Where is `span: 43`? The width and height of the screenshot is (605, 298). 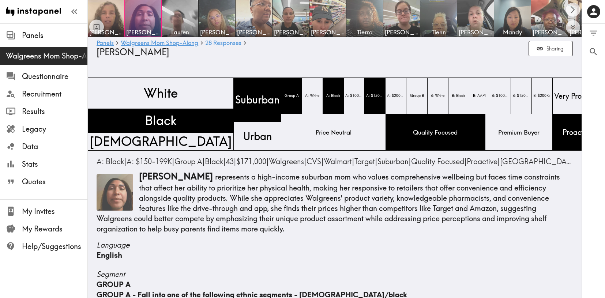 span: 43 is located at coordinates (230, 161).